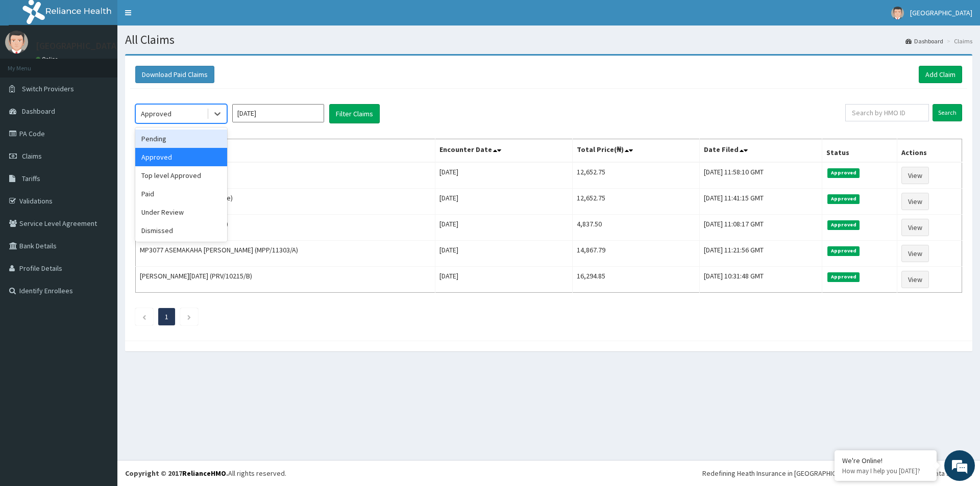  What do you see at coordinates (886, 460) in the screenshot?
I see `div: We're Online!` at bounding box center [886, 460].